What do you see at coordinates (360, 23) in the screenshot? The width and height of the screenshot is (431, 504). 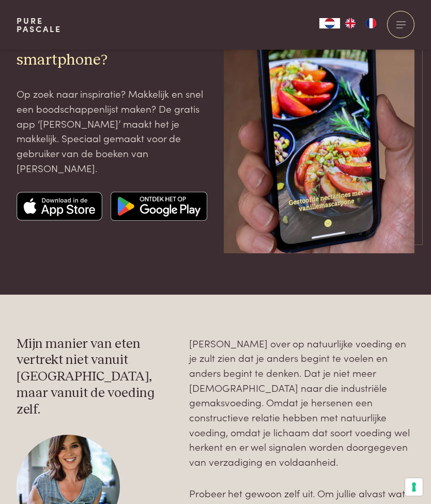 I see `ul: Language list` at bounding box center [360, 23].